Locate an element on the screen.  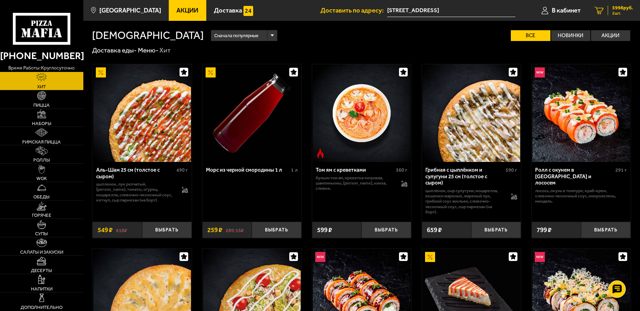
div: Морс из черной смородины 1 л is located at coordinates (248, 170).